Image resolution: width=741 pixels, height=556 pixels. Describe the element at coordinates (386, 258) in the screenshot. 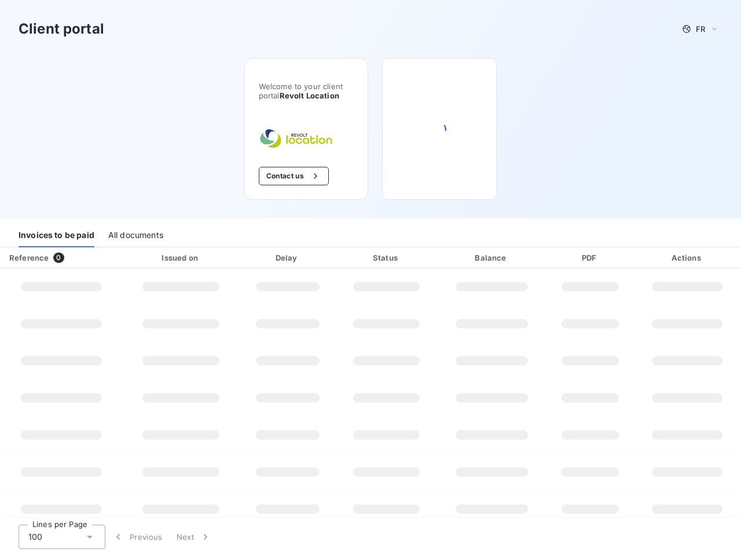

I see `div: Status` at that location.